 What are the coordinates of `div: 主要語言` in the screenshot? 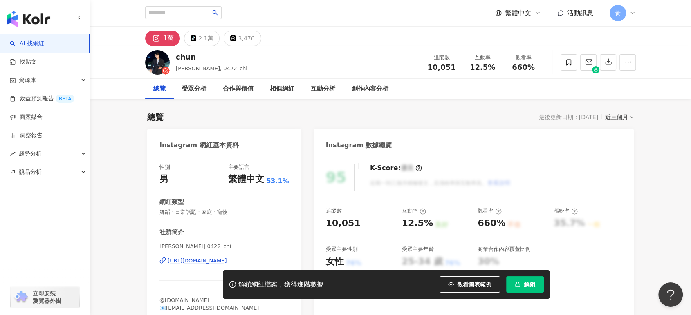 It's located at (239, 168).